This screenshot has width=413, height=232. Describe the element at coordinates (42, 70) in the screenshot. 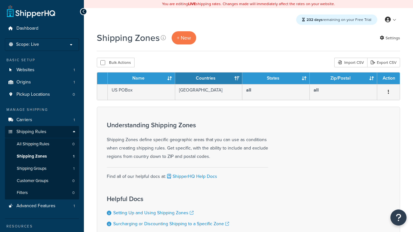

I see `a: Websites 1` at that location.